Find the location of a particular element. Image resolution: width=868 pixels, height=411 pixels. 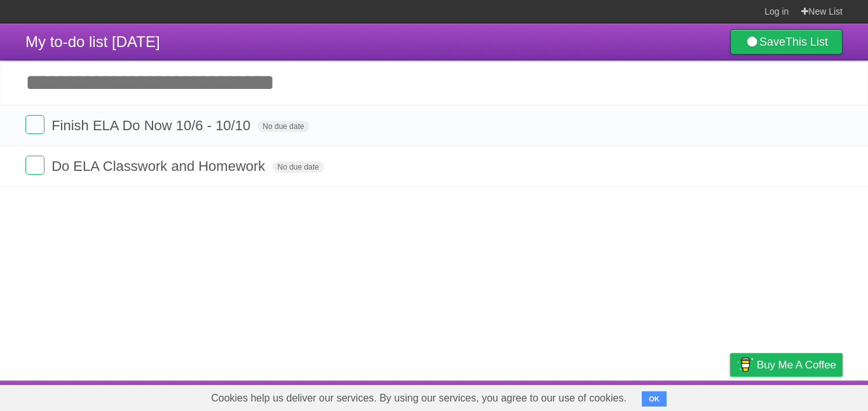

a: Developers is located at coordinates (629, 396).